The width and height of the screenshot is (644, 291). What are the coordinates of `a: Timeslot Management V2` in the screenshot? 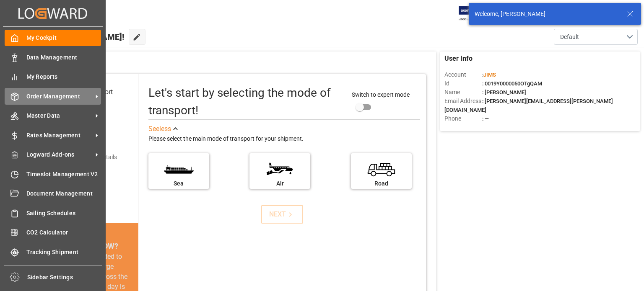 It's located at (53, 174).